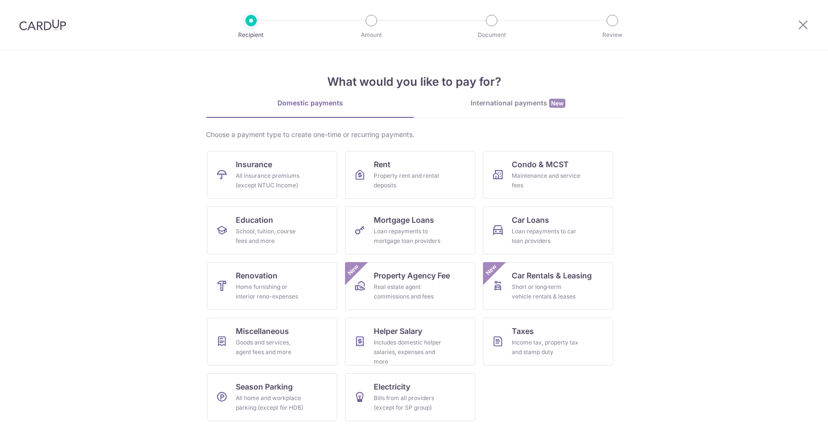 Image resolution: width=828 pixels, height=436 pixels. I want to click on a: Car Rentals & LeasingShort or long‑term vehicle rentals & leasesNew, so click(548, 286).